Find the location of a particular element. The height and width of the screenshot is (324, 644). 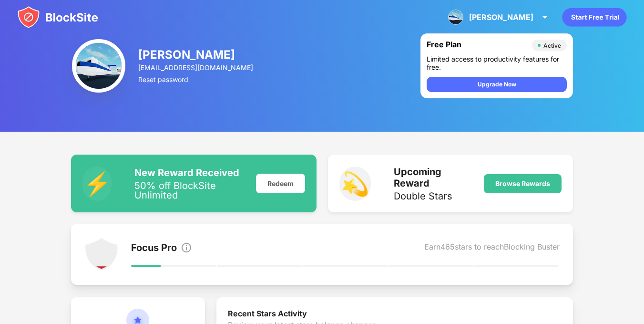

img: info.svg is located at coordinates (186, 247).